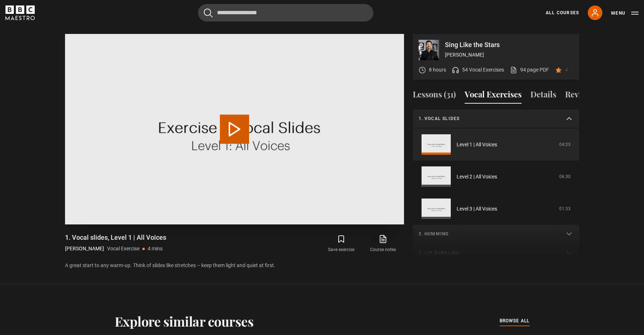 The image size is (644, 335). What do you see at coordinates (543, 96) in the screenshot?
I see `button: Details` at bounding box center [543, 96].